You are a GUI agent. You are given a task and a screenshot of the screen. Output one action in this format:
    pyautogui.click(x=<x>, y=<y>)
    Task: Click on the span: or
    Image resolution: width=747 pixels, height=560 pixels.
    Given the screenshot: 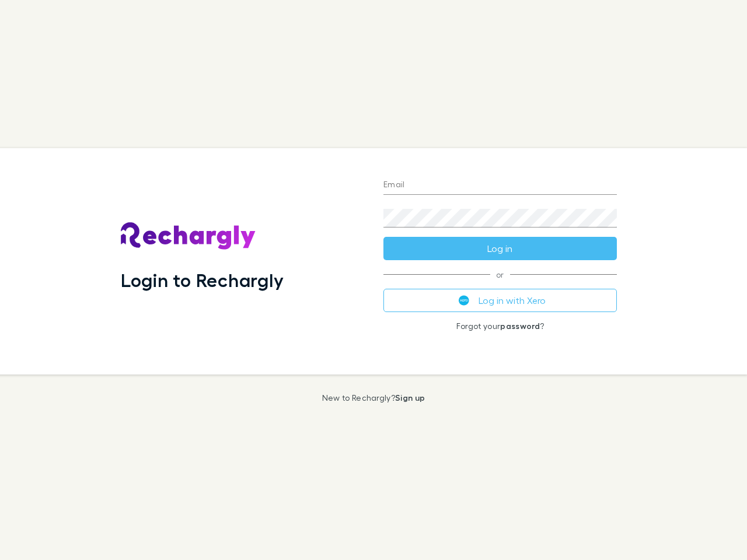 What is the action you would take?
    pyautogui.click(x=500, y=274)
    